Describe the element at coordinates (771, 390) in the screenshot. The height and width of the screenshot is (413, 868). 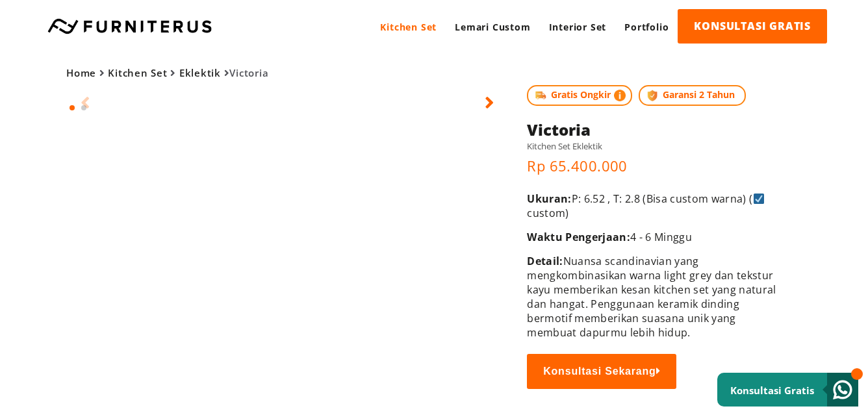
I see `small: Konsultasi Gratis` at that location.